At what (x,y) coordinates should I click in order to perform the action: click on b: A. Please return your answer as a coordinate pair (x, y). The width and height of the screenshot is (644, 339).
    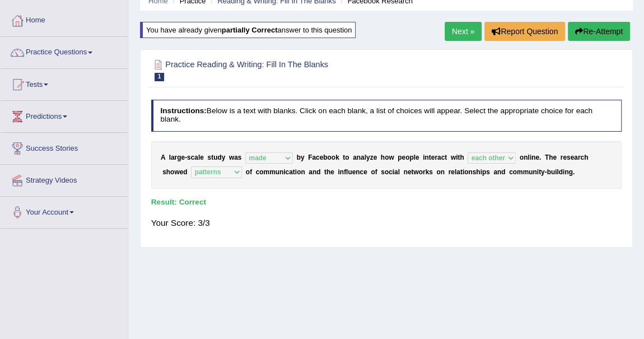
    Looking at the image, I should click on (163, 158).